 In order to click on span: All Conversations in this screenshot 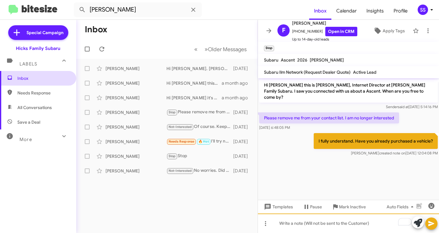, I will do `click(34, 108)`.